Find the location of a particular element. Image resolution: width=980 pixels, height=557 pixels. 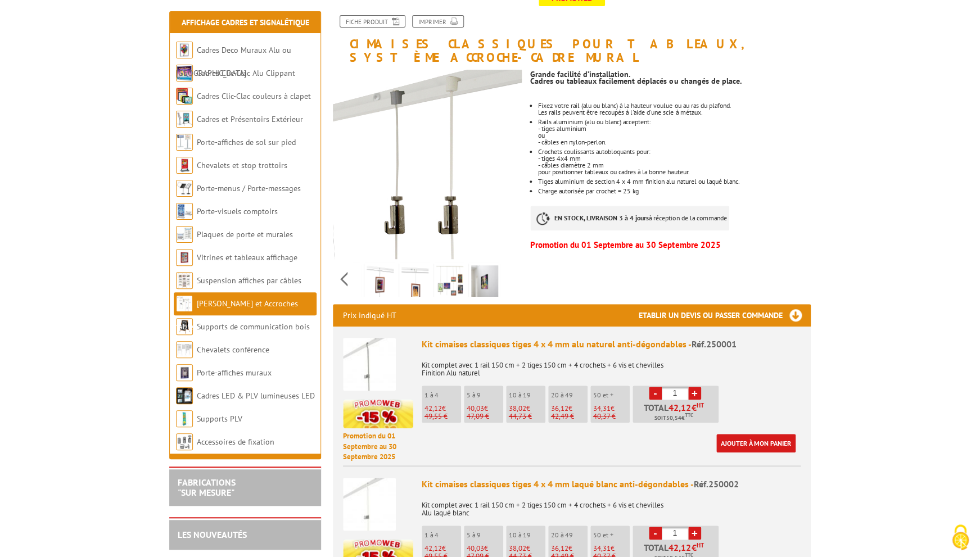

li: Tiges aluminium de section 4 x 4 mm finition alu naturel ou laqué blanc. is located at coordinates (674, 182).